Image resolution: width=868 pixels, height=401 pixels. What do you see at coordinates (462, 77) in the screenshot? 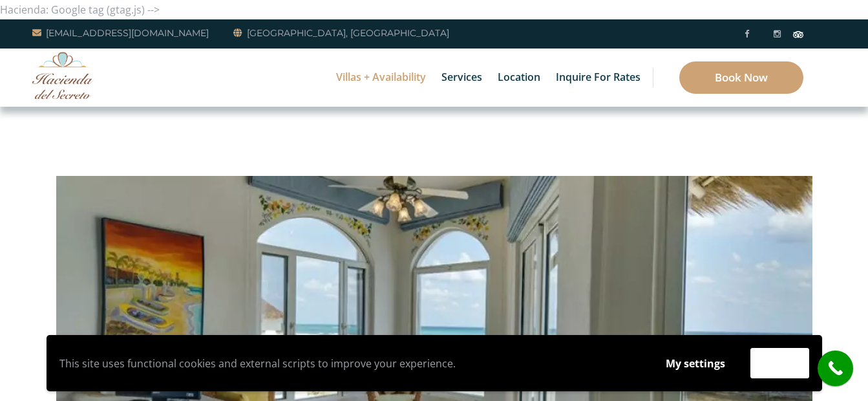
I see `a: Services` at bounding box center [462, 77].